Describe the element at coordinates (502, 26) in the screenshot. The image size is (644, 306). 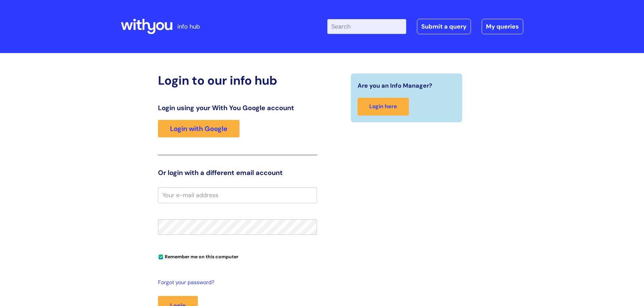
I see `a: My queries` at that location.